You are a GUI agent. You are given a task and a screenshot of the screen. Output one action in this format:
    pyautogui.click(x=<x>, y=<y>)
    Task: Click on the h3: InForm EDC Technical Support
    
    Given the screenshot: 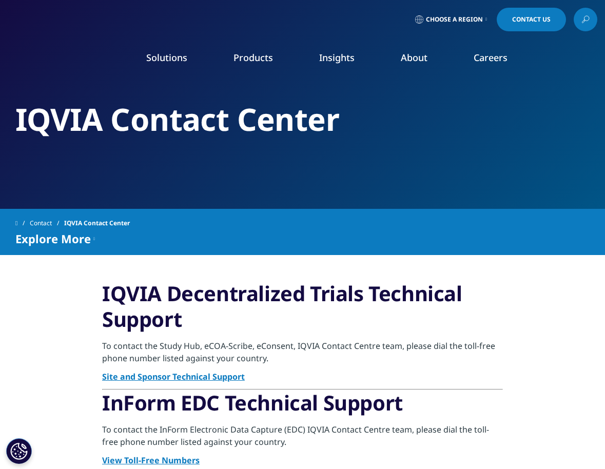 What is the action you would take?
    pyautogui.click(x=302, y=406)
    